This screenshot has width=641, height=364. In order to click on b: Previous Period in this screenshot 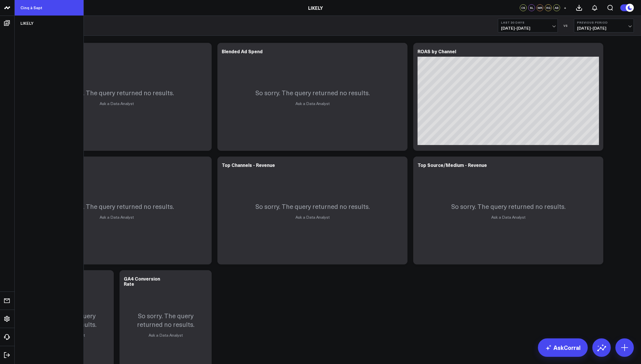, I will do `click(604, 23)`.